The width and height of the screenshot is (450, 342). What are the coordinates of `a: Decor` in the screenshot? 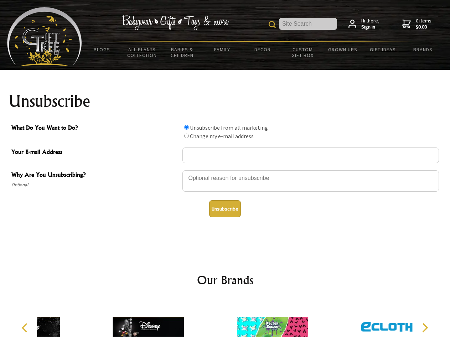 It's located at (262, 49).